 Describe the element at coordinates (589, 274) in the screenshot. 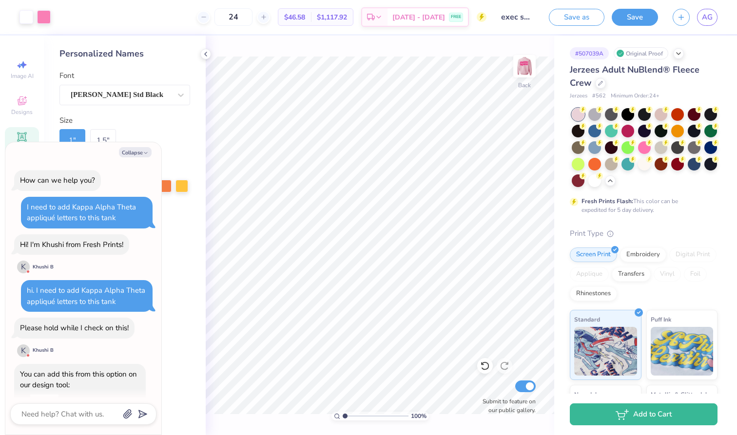

I see `div: Applique` at that location.